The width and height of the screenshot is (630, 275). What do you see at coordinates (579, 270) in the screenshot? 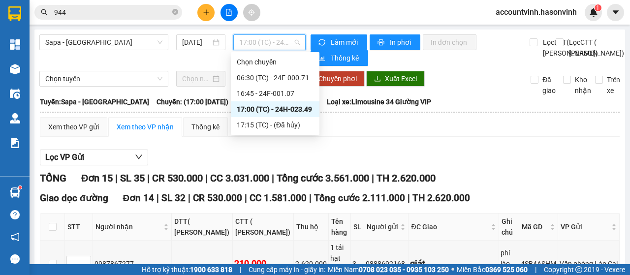
I see `span: copyright` at bounding box center [579, 270].